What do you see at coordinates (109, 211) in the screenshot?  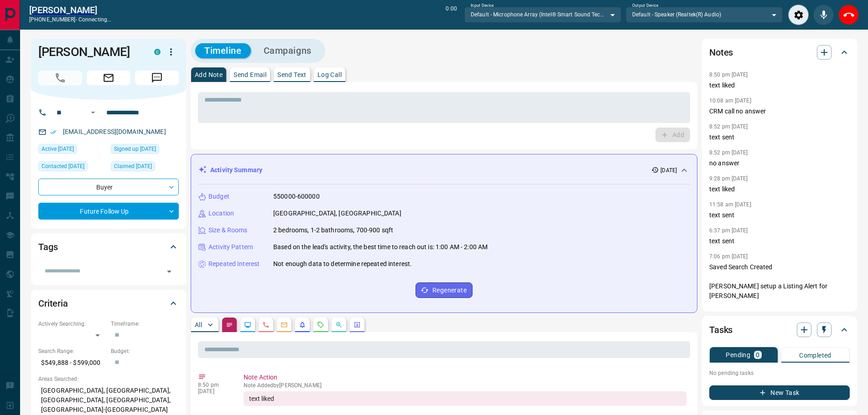 I see `div: Future Follow Up` at bounding box center [109, 211].